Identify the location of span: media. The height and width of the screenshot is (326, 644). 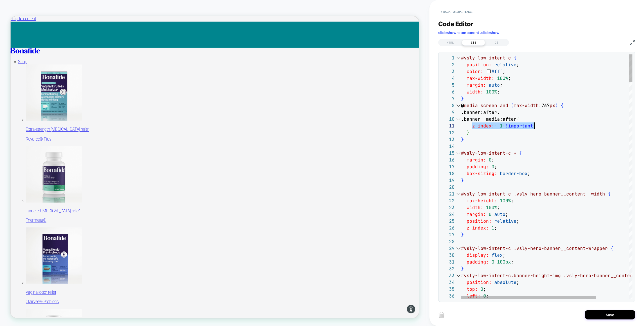
(471, 105).